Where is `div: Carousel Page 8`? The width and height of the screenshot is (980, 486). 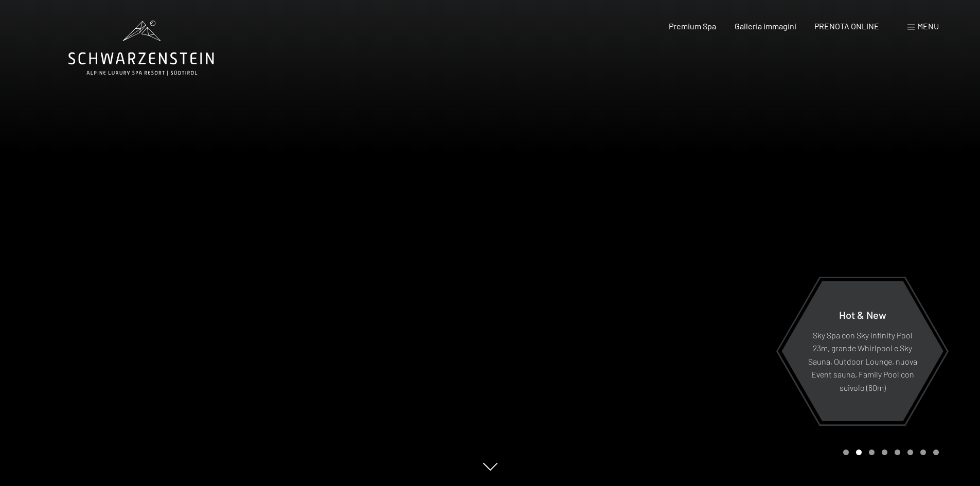
div: Carousel Page 8 is located at coordinates (936, 452).